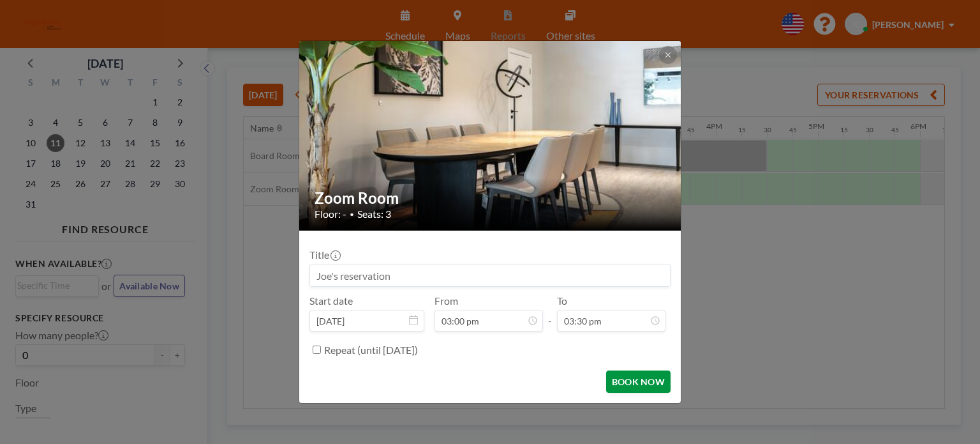  Describe the element at coordinates (330, 214) in the screenshot. I see `span: Floor: -` at that location.